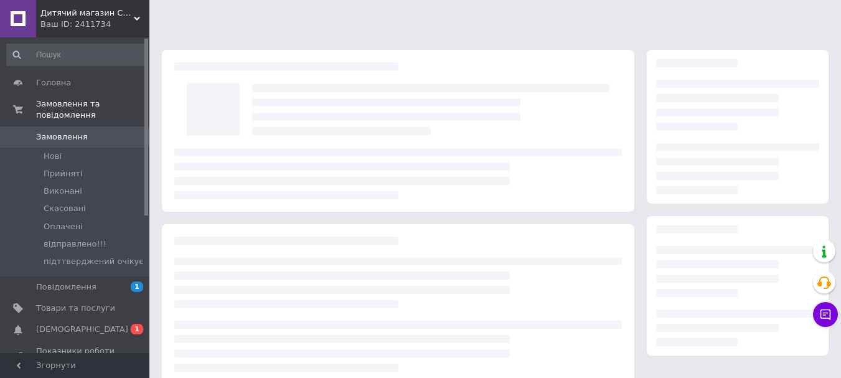 Image resolution: width=841 pixels, height=378 pixels. Describe the element at coordinates (75, 357) in the screenshot. I see `span: Показники роботи компанії` at that location.